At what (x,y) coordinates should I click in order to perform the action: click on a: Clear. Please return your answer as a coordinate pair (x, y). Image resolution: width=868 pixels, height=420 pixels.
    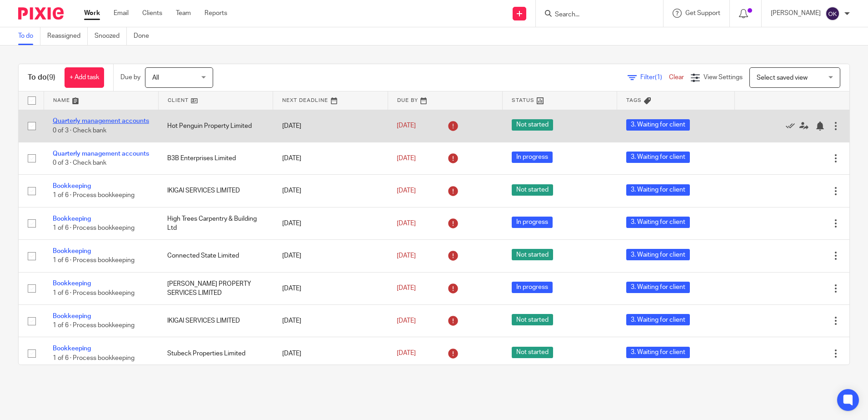
    Looking at the image, I should click on (676, 77).